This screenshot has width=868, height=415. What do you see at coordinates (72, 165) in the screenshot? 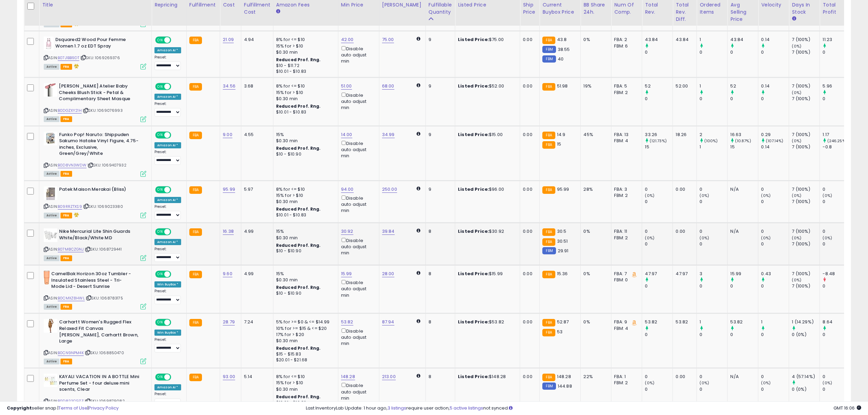
I see `a: B0D8VN3WDW` at bounding box center [72, 165].